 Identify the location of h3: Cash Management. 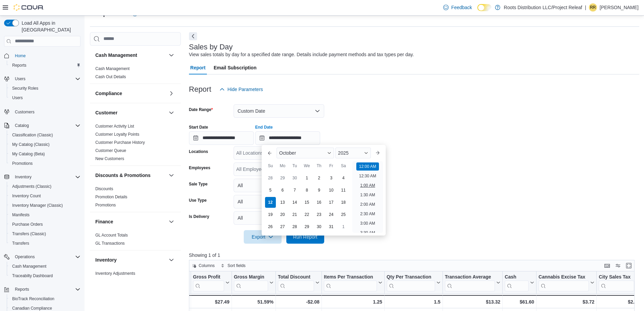
(116, 55).